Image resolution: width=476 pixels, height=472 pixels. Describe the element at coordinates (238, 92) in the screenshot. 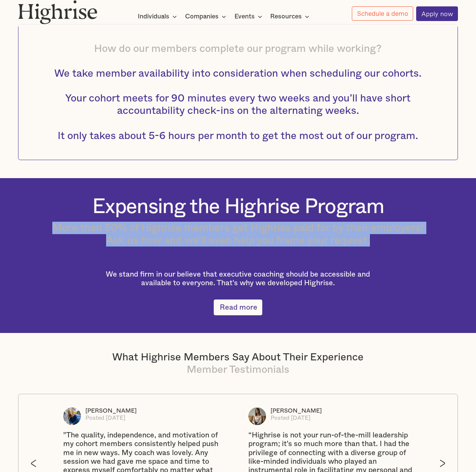

I see `h4: How do our members complete our program while working?` at that location.